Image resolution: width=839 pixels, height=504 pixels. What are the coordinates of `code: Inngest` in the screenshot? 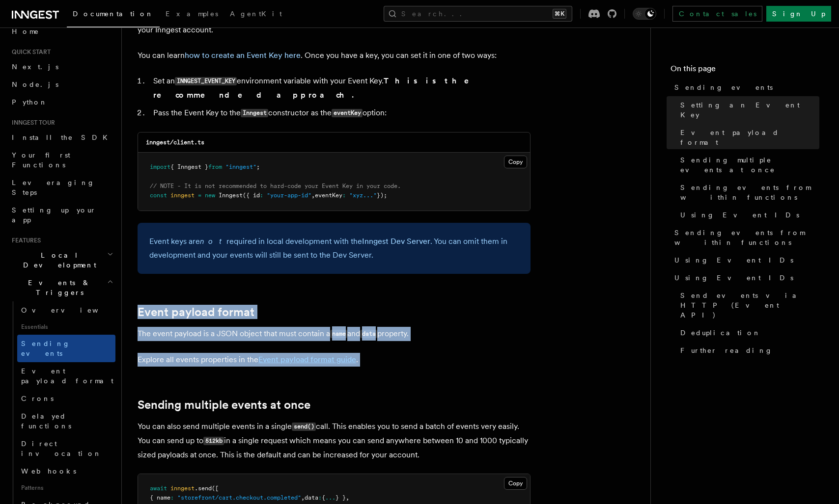 It's located at (254, 113).